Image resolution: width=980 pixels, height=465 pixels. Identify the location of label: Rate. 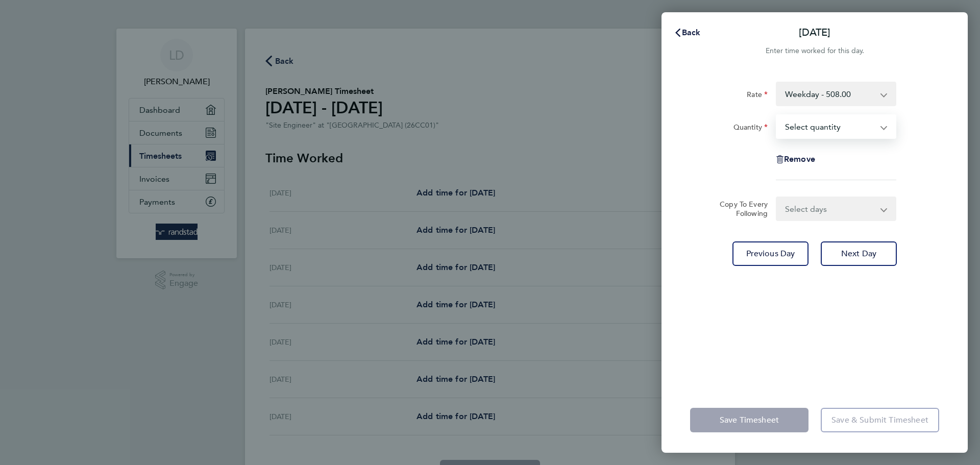
(757, 96).